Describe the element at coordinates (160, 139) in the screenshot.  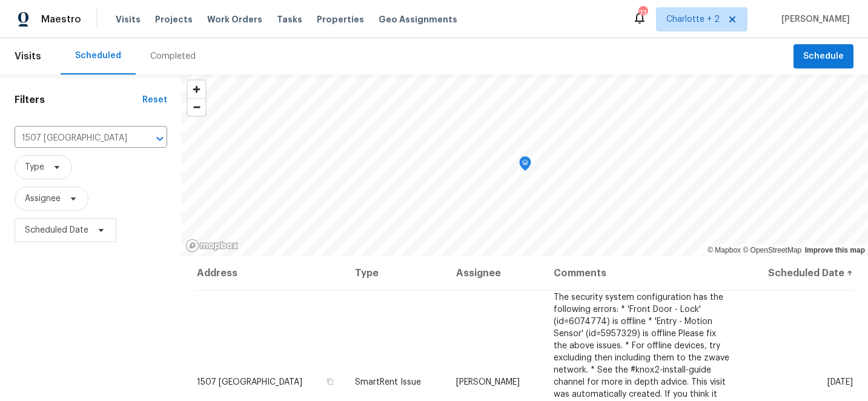
I see `button: Open` at that location.